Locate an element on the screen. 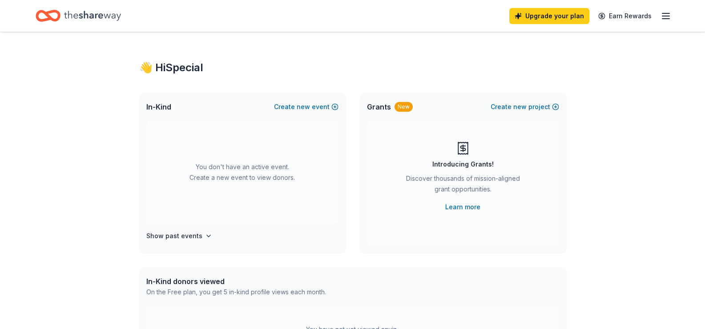 This screenshot has height=329, width=705. button: Show past events is located at coordinates (179, 236).